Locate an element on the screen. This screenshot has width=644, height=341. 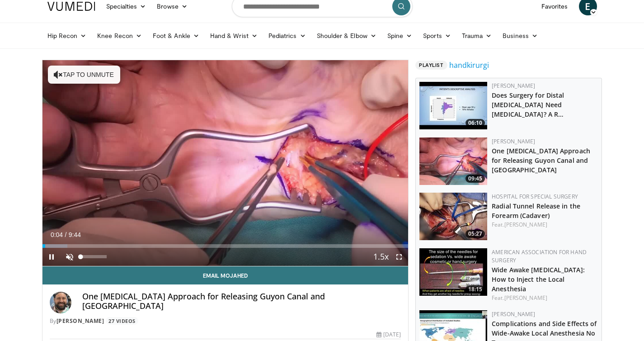
div: Volume Level is located at coordinates (94, 257).